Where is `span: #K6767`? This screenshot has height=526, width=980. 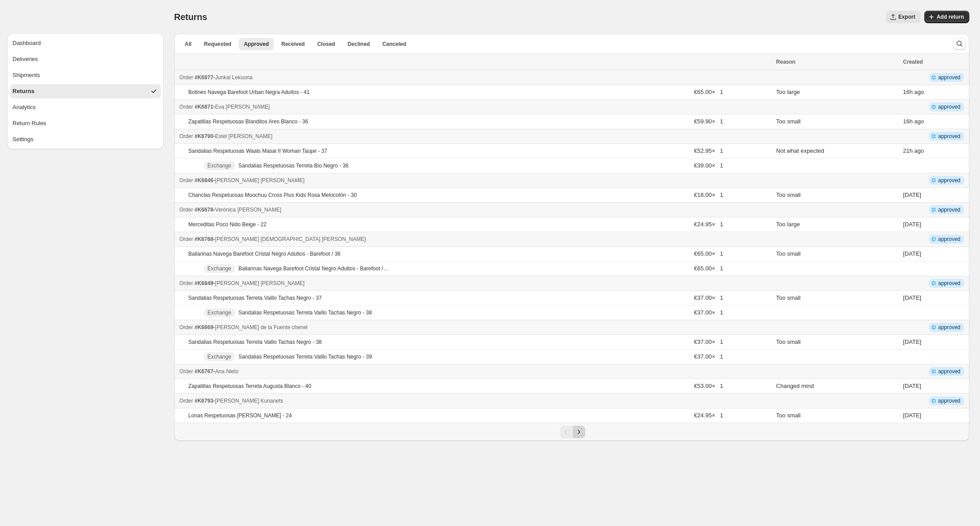
span: #K6767 is located at coordinates (204, 371).